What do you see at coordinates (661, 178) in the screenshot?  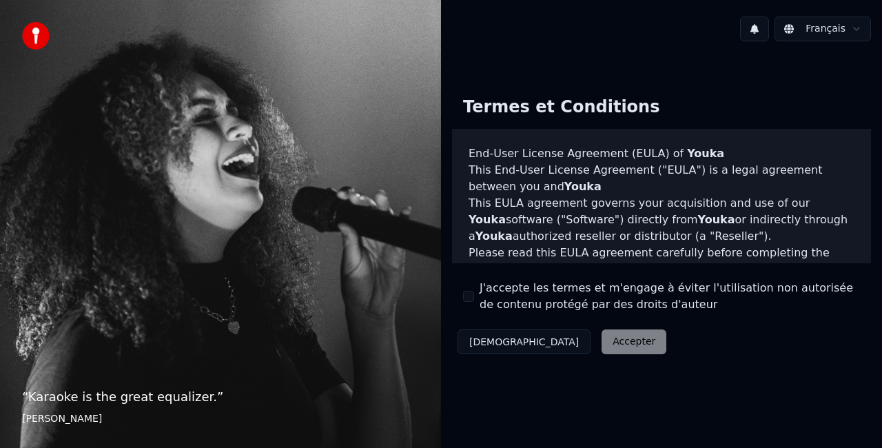 I see `p: This End-User License Agreement ("EULA") is a legal agreement between you and` at bounding box center [661, 178].